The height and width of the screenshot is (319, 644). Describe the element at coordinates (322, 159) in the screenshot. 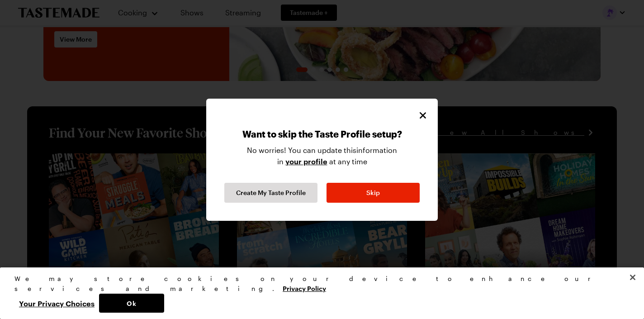

I see `p: No worries! You can update this information in at any time` at that location.